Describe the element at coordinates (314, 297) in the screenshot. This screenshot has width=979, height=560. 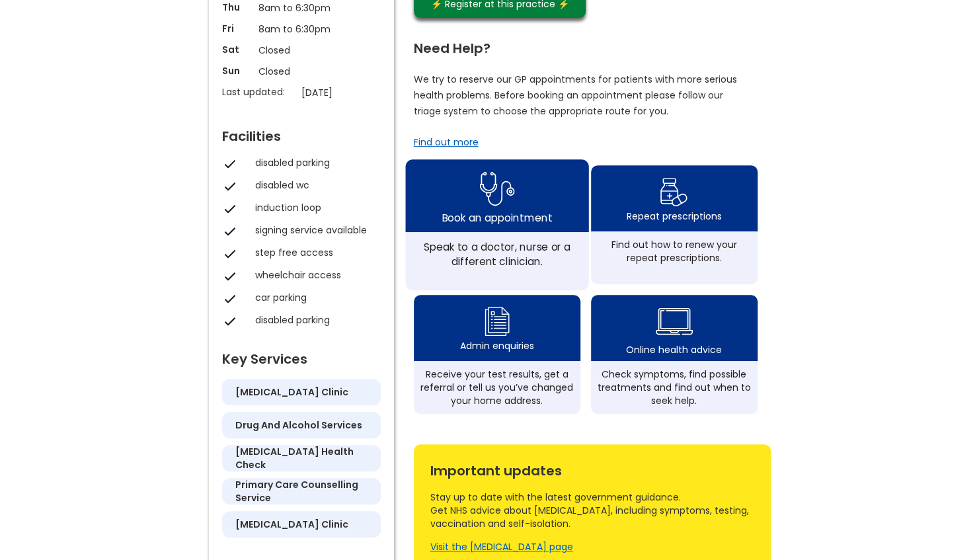
I see `div: car parking` at that location.